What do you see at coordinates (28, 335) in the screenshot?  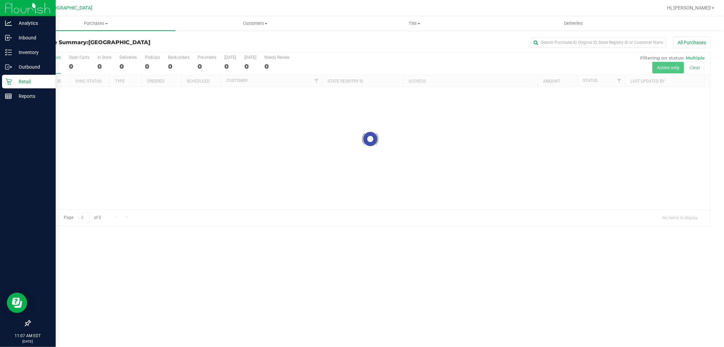 I see `p: 11:07 AM EDT` at bounding box center [28, 335].